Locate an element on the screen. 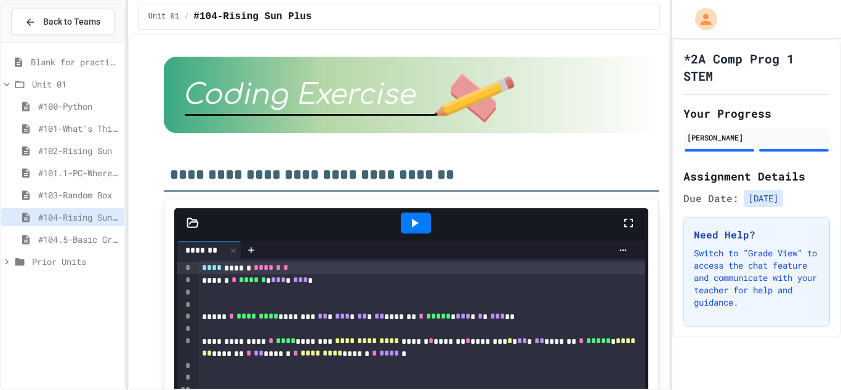 This screenshot has width=841, height=390. span: #101.1-PC-Where am I? is located at coordinates (79, 172).